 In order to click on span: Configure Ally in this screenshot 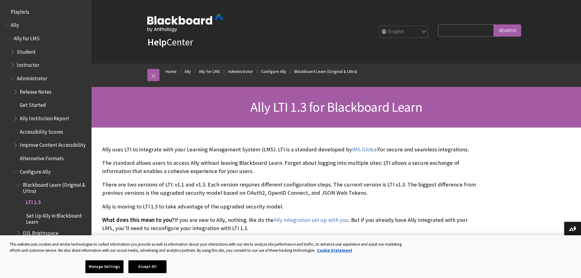, I will do `click(35, 170)`.